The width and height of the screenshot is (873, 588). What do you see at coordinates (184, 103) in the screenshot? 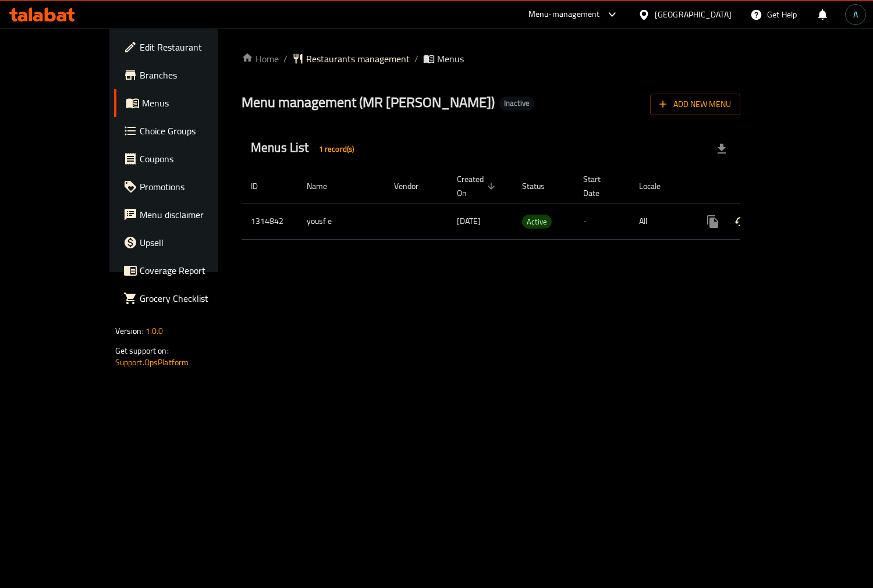
I see `a: Menus` at bounding box center [184, 103].